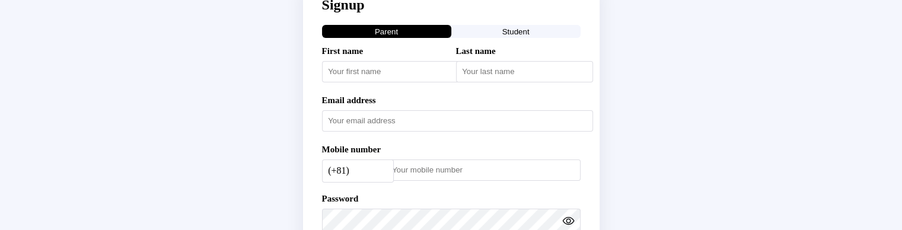 This screenshot has height=230, width=902. What do you see at coordinates (516, 31) in the screenshot?
I see `button: Student` at bounding box center [516, 31].